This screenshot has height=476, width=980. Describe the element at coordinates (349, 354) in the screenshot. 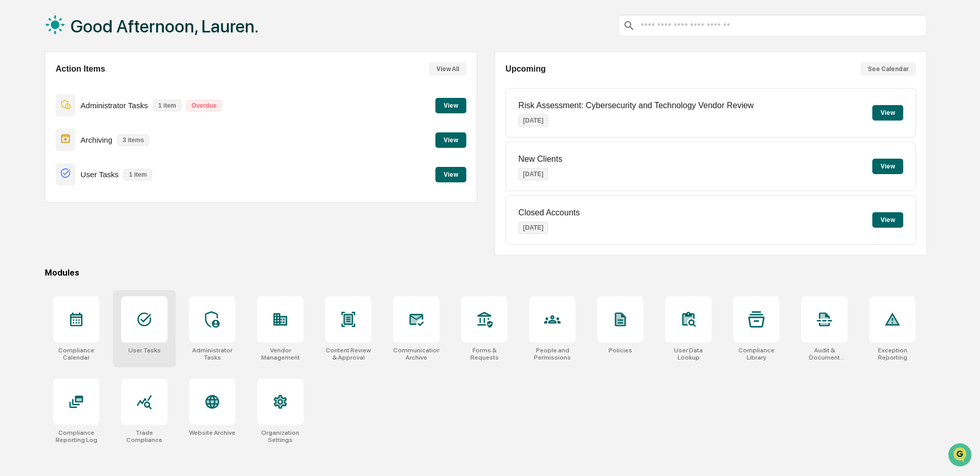

I see `div: Content Review & Approval` at that location.